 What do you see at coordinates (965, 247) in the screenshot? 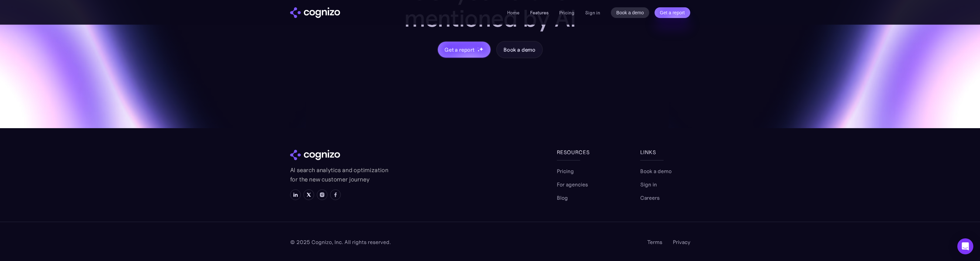
I see `div: Open Intercom Messenger` at bounding box center [965, 247].